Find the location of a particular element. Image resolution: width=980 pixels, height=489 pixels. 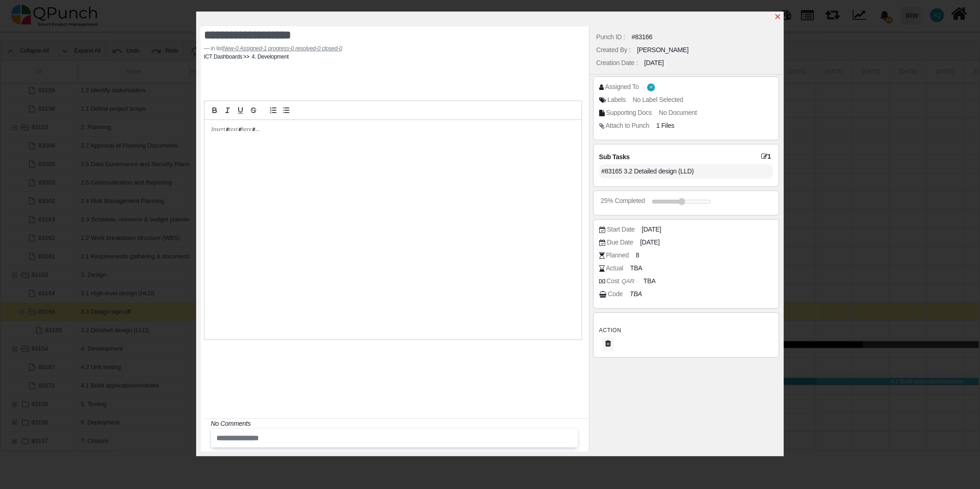

u: New-0 Assigned-1 progress-0 resolved-0 closed-0 is located at coordinates (283, 49).